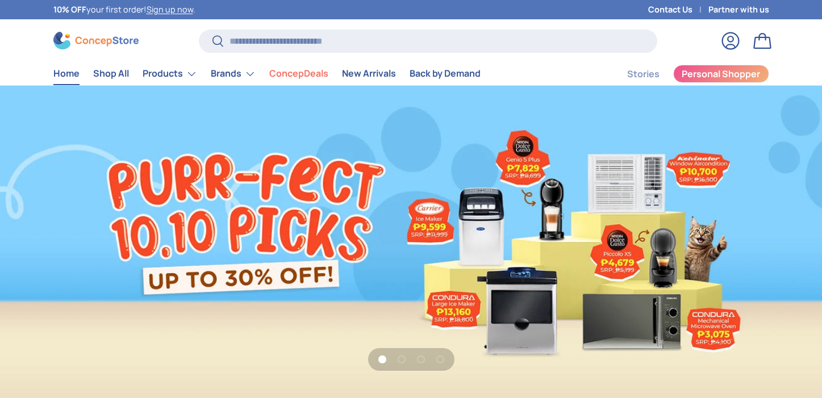 This screenshot has height=398, width=822. What do you see at coordinates (170, 74) in the screenshot?
I see `summary: Products` at bounding box center [170, 74].